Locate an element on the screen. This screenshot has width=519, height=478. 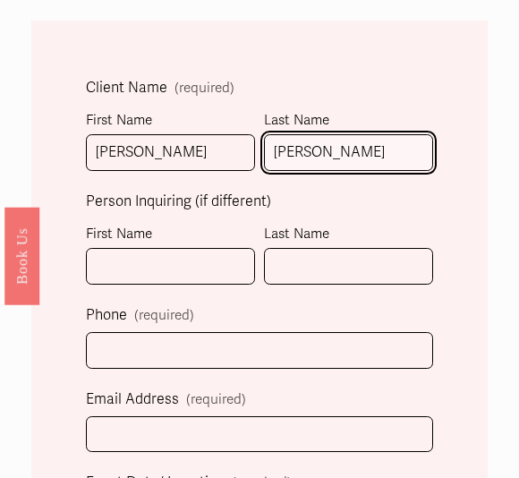
span: Client Name is located at coordinates (126, 89).